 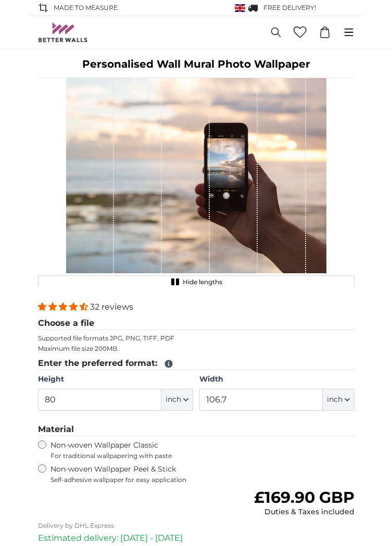 What do you see at coordinates (196, 430) in the screenshot?
I see `legend: Material` at bounding box center [196, 430].